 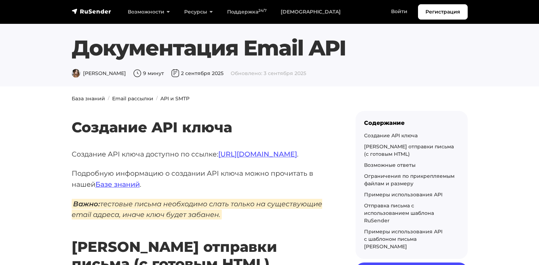 I want to click on a: Email рассылки, so click(x=133, y=98).